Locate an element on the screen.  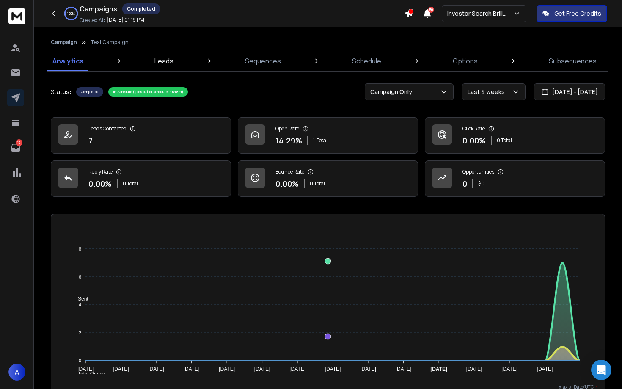
p: Bounce Rate is located at coordinates (290, 172).